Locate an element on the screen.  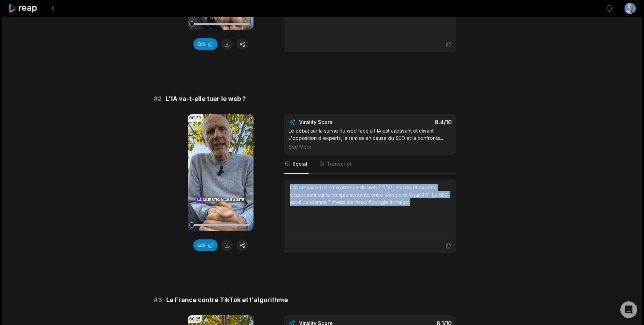
video: Your browser does not support mp4 format. is located at coordinates (220, 172).